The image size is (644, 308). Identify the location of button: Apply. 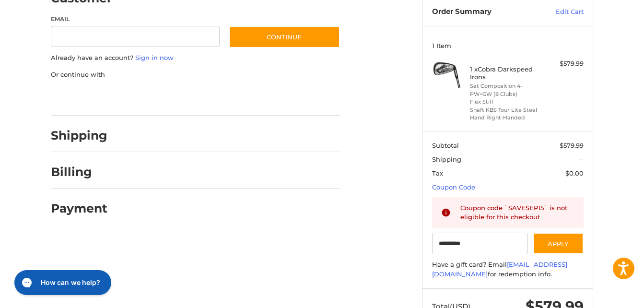
(559, 243).